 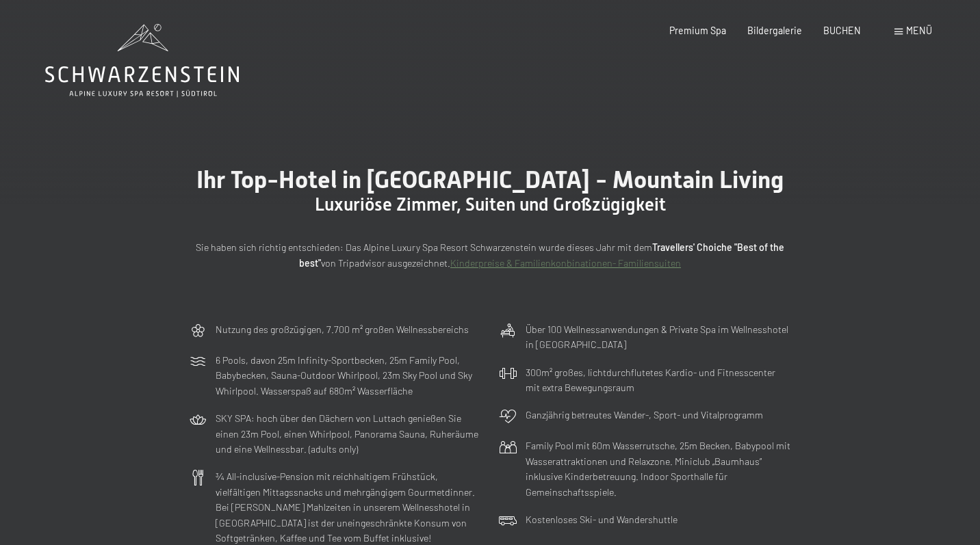 I want to click on span: Luxuriöse Zimmer, Suiten und Großzügigkeit, so click(x=490, y=205).